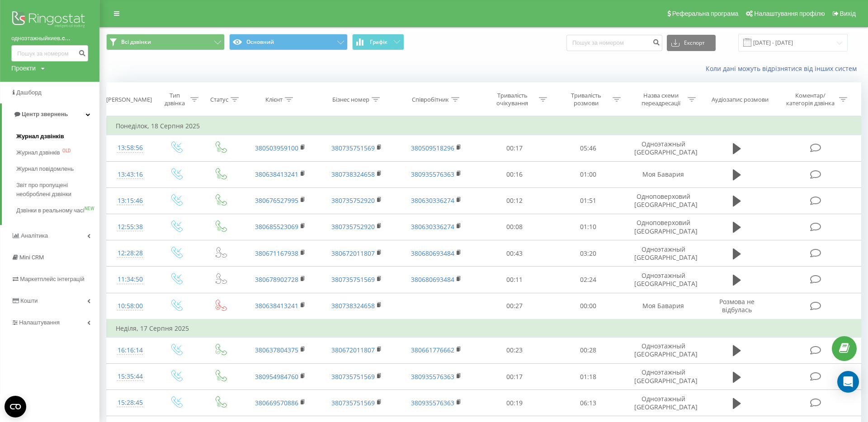  Describe the element at coordinates (351, 99) in the screenshot. I see `div: Бізнес номер` at that location.